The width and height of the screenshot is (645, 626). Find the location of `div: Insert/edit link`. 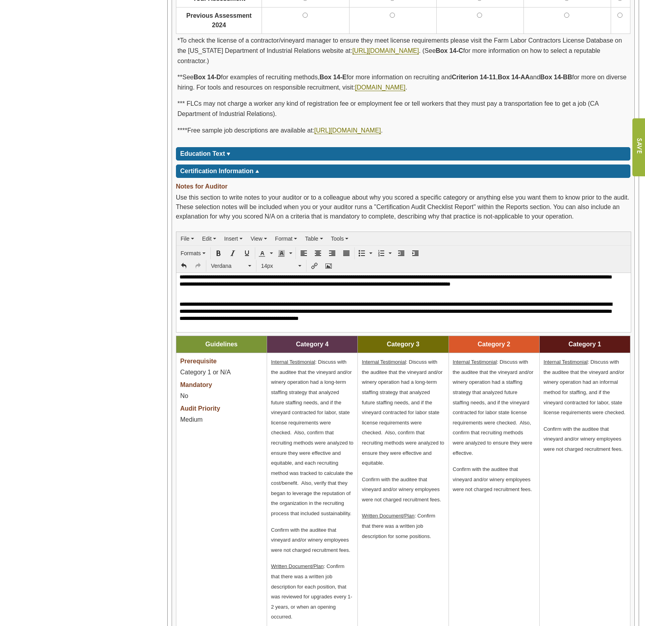

div: Insert/edit link is located at coordinates (314, 266).